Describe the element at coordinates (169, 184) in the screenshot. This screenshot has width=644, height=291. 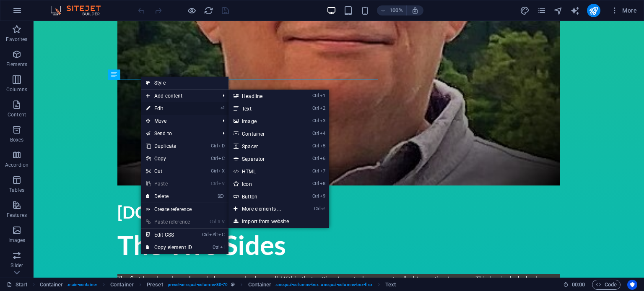
I see `a: CtrlVPaste` at that location.